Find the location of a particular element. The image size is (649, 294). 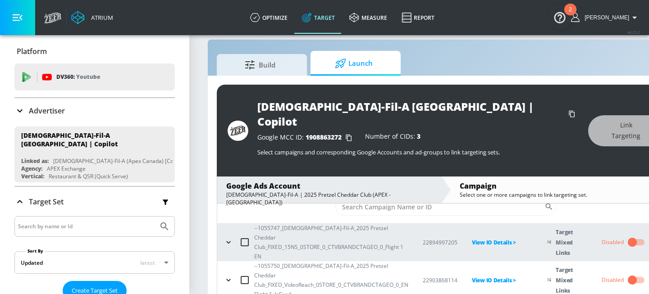

div: Vertical: is located at coordinates (32, 176).